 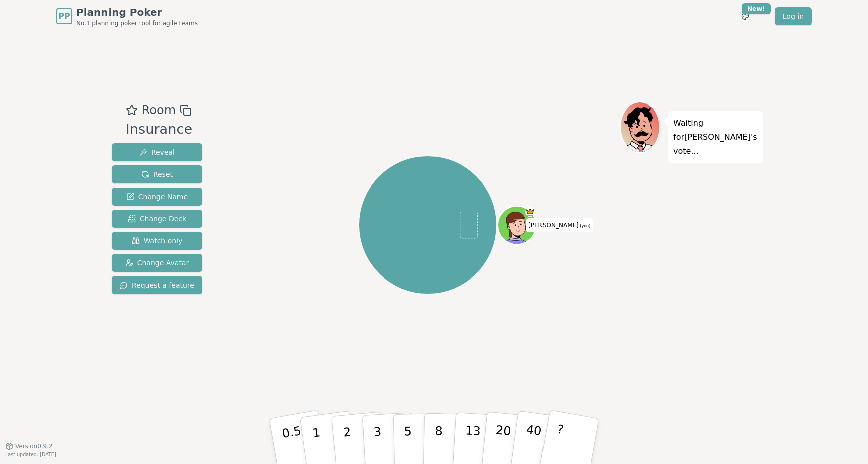 What do you see at coordinates (34, 446) in the screenshot?
I see `span: Version 0.9.2` at bounding box center [34, 446].